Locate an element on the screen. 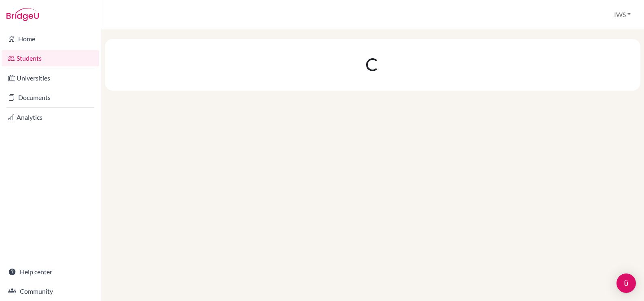 This screenshot has height=301, width=644. a: Home is located at coordinates (50, 39).